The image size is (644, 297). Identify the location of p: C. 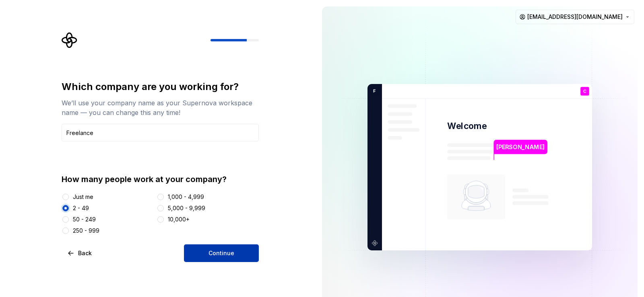
(585, 92).